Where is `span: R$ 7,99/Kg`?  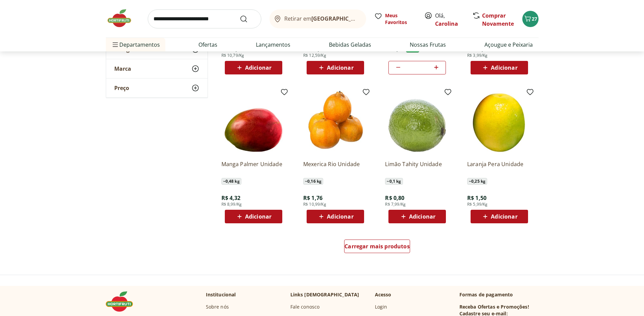 span: R$ 7,99/Kg is located at coordinates (395, 204).